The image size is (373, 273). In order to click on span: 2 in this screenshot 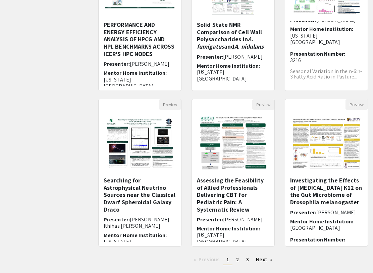, I will do `click(237, 259)`.